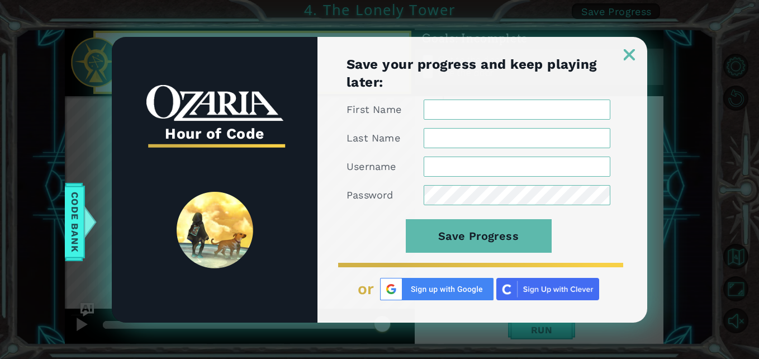 This screenshot has width=759, height=359. I want to click on img: clever_sso_button@2x.png, so click(548, 289).